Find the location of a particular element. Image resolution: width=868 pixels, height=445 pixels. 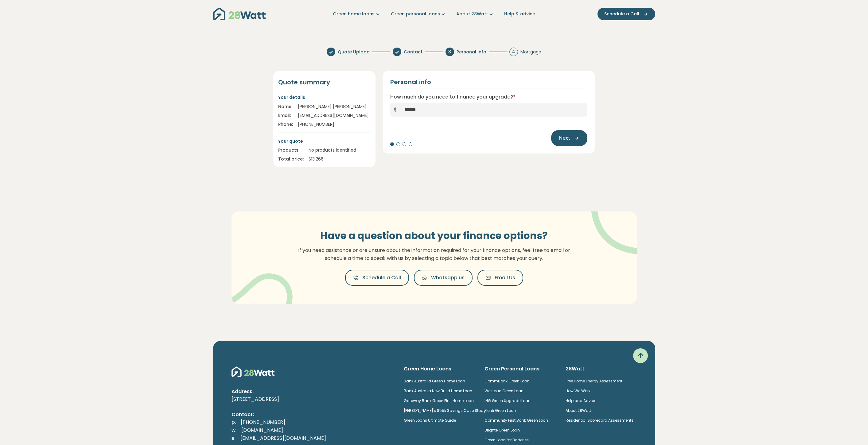

p: If you need assistance or are unsure about the information required for your finance options, fee... is located at coordinates (434, 254).